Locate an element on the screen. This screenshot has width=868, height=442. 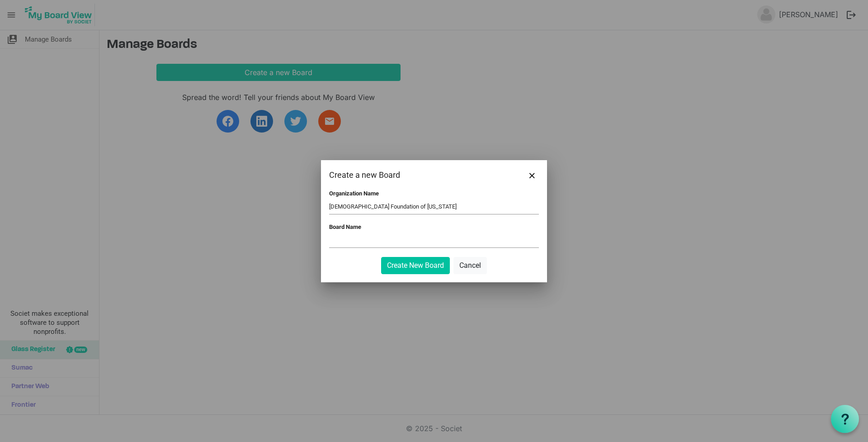
label: Board Name is located at coordinates (345, 227).